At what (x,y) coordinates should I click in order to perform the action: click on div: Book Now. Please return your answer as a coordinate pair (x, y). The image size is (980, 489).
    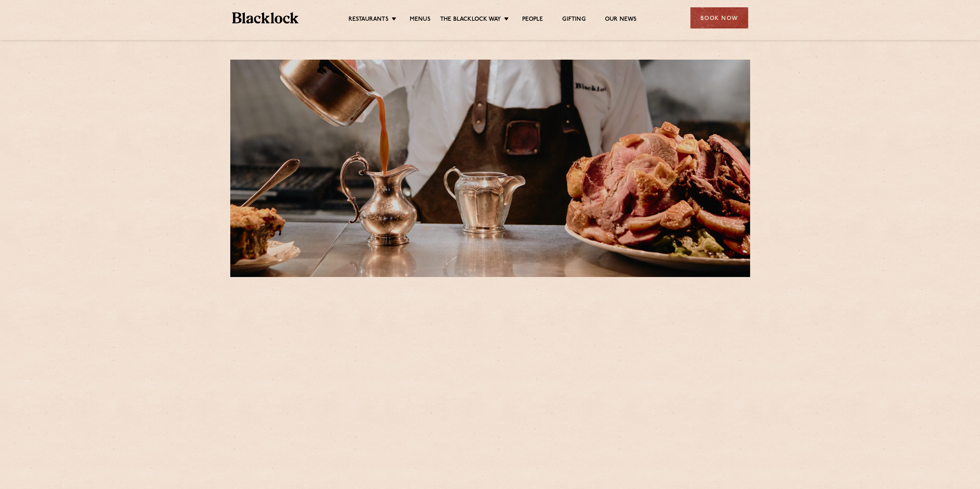
    Looking at the image, I should click on (719, 17).